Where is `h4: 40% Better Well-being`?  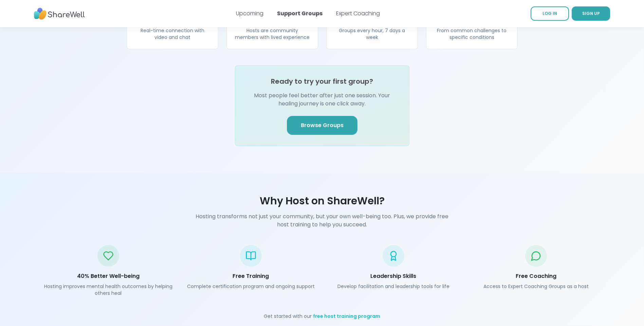 h4: 40% Better Well-being is located at coordinates (108, 277).